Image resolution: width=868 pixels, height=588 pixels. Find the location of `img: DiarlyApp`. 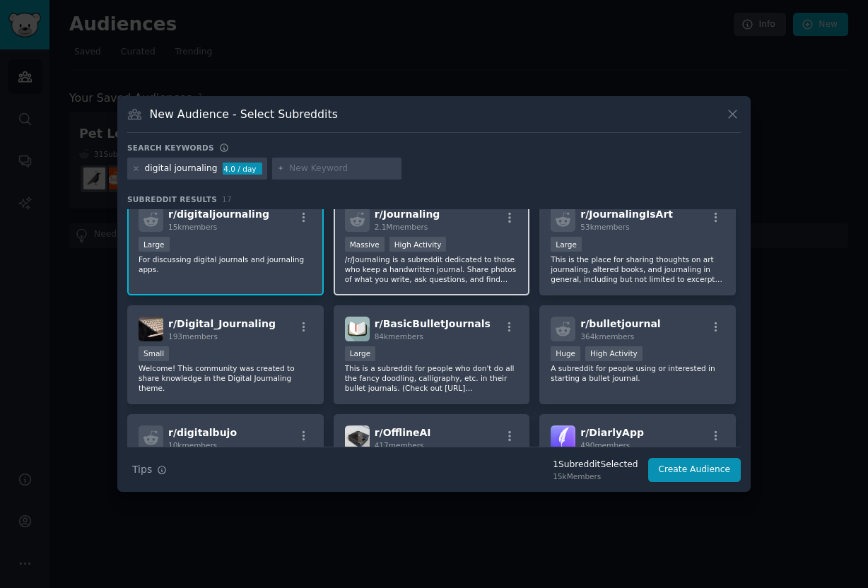

img: DiarlyApp is located at coordinates (563, 438).